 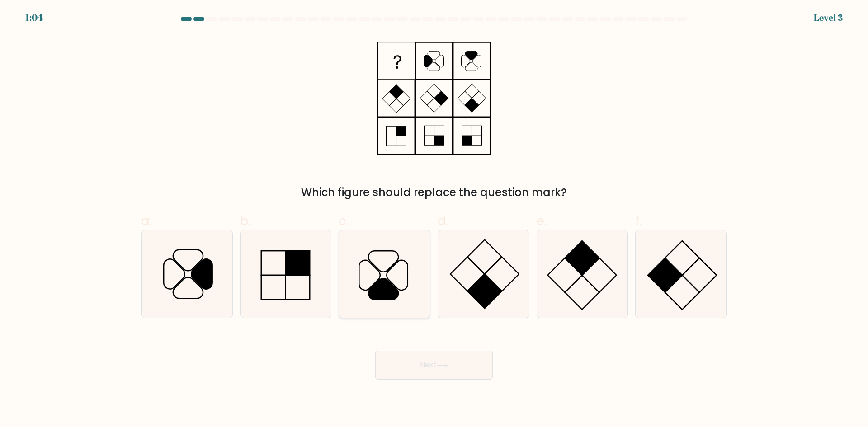 I want to click on span: b., so click(x=246, y=221).